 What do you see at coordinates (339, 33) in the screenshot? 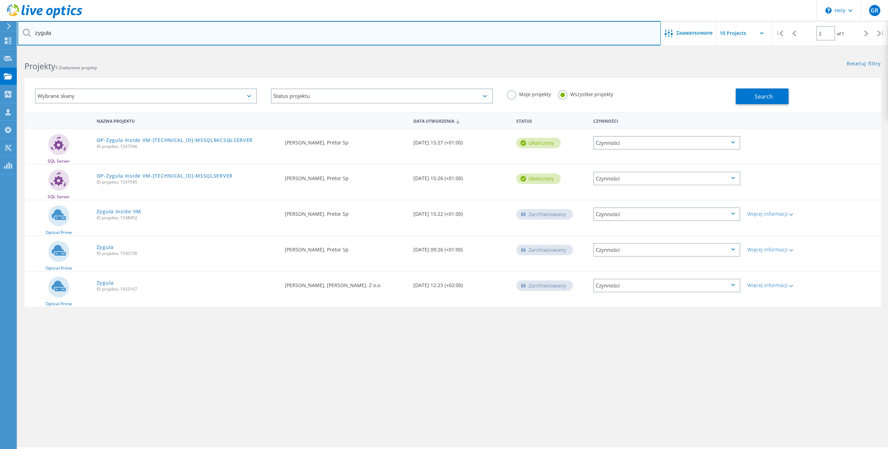
I see `input: Wyszukaj projekty według nazwy, właściciela, identyfikatora, firmy itp.` at bounding box center [339, 33].